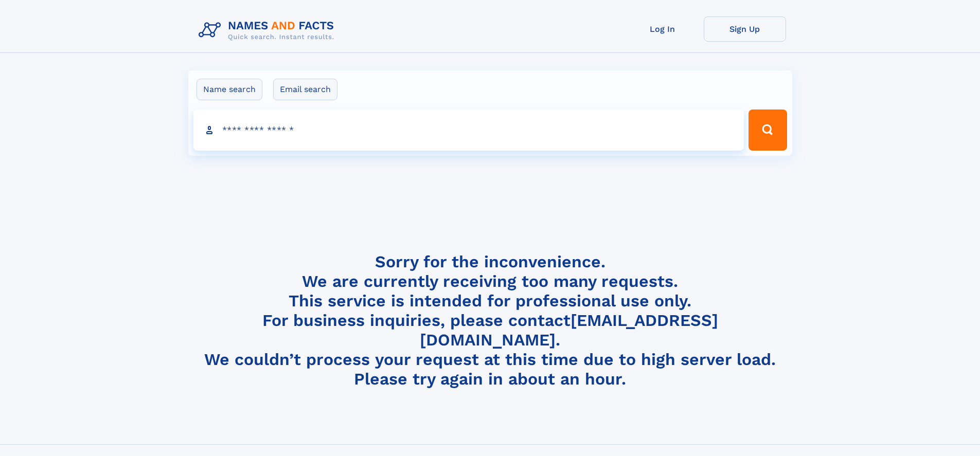 The height and width of the screenshot is (456, 980). I want to click on label: Email search, so click(305, 90).